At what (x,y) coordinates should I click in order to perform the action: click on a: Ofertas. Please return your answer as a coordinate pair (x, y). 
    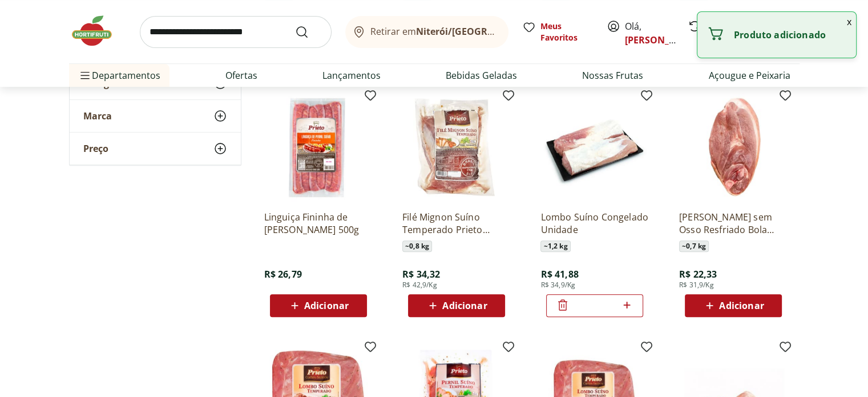
    Looking at the image, I should click on (242, 75).